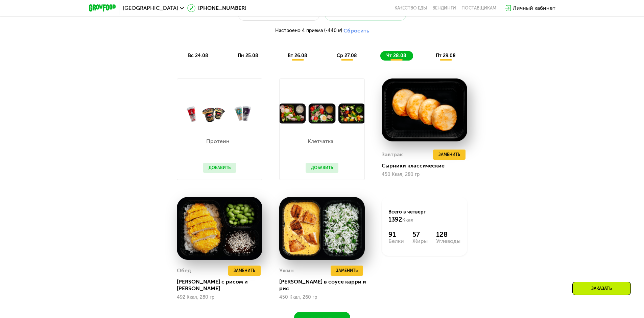 Image resolution: width=644 pixels, height=318 pixels. I want to click on div: Жиры, so click(420, 241).